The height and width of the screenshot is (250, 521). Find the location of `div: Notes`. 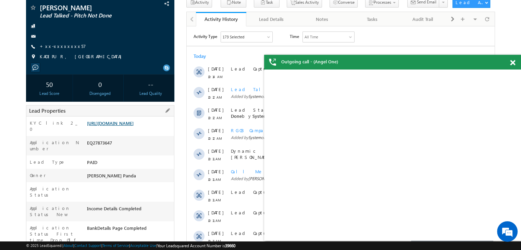

div: Notes is located at coordinates (321, 19).